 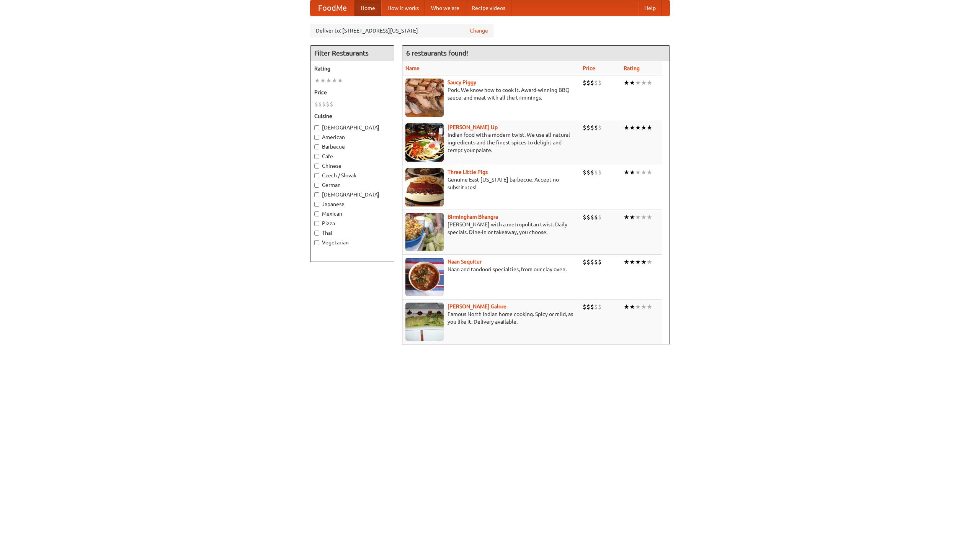 I want to click on p: Famous North Indian home cooking. Spicy or mild, as you like it. Delivery available., so click(x=491, y=318).